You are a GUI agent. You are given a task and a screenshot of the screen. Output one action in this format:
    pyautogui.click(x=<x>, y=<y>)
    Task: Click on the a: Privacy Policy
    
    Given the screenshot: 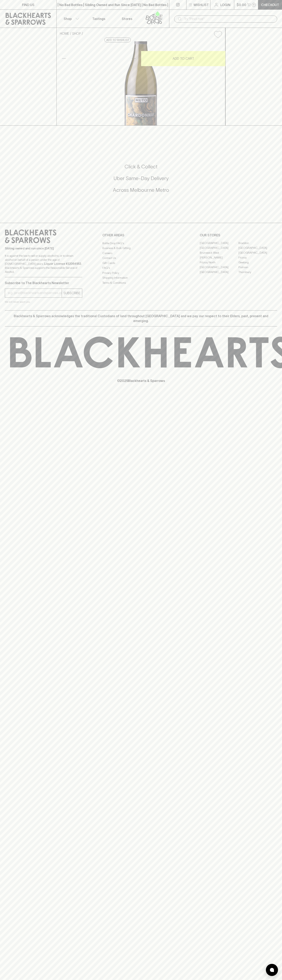 What is the action you would take?
    pyautogui.click(x=141, y=273)
    